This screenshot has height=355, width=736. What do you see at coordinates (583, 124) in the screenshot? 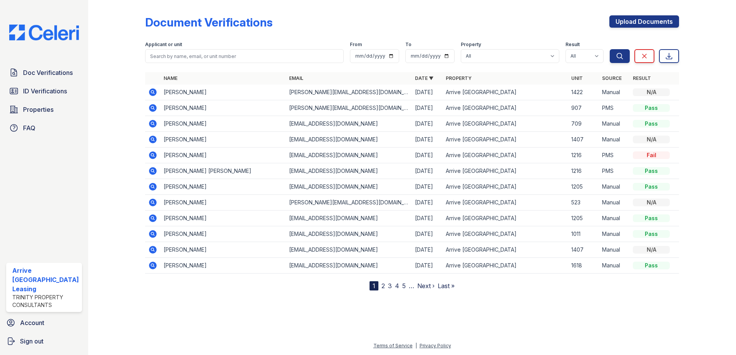
I see `td: 709` at bounding box center [583, 124].